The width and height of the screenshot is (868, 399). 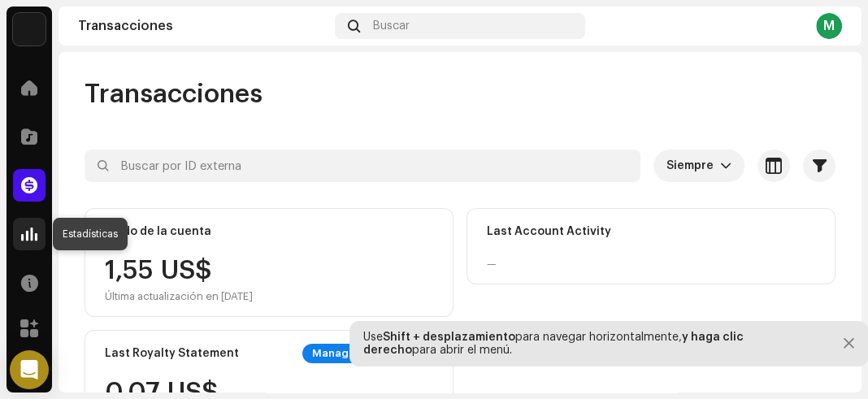 What do you see at coordinates (173, 94) in the screenshot?
I see `span: Transacciones` at bounding box center [173, 94].